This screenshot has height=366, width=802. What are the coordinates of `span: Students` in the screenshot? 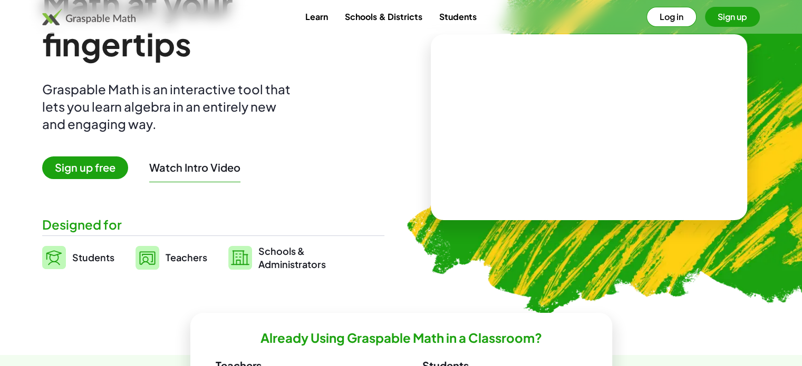 It's located at (93, 257).